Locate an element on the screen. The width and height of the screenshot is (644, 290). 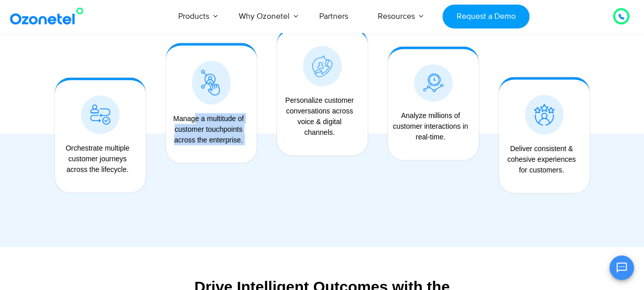
div: Analyze millions of customer interactions in real-time. is located at coordinates (431, 126).